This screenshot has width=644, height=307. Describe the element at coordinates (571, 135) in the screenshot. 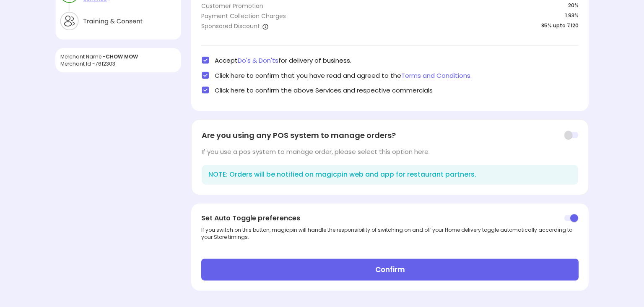

I see `img: toggle` at that location.